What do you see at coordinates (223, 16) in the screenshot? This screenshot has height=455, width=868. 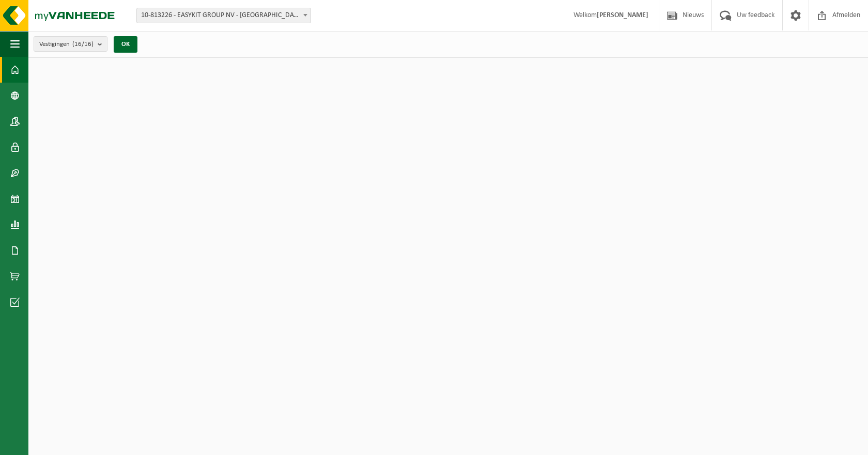 I see `span: 10-813226 - EASYKIT GROUP NV - ROTSELAAR` at bounding box center [223, 16].